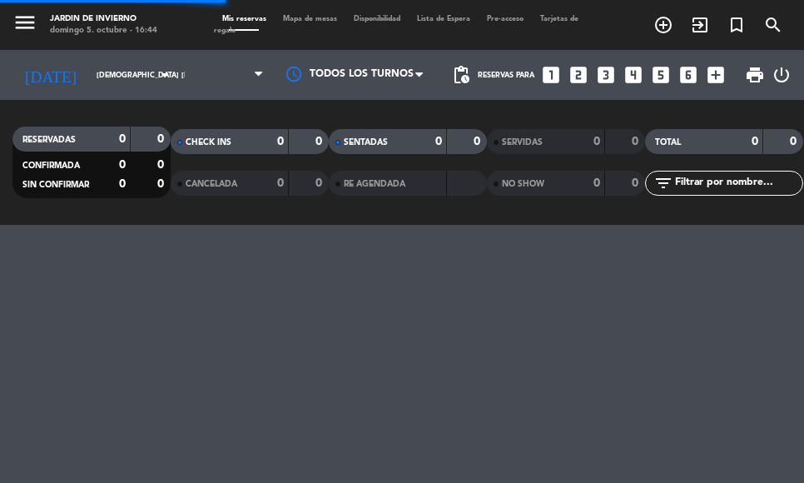 The height and width of the screenshot is (483, 804). What do you see at coordinates (366, 142) in the screenshot?
I see `span: SENTADAS` at bounding box center [366, 142].